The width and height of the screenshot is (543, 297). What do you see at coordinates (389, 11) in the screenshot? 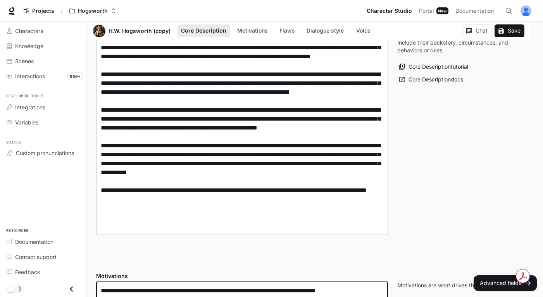
I see `a: Character Studio` at bounding box center [389, 11].